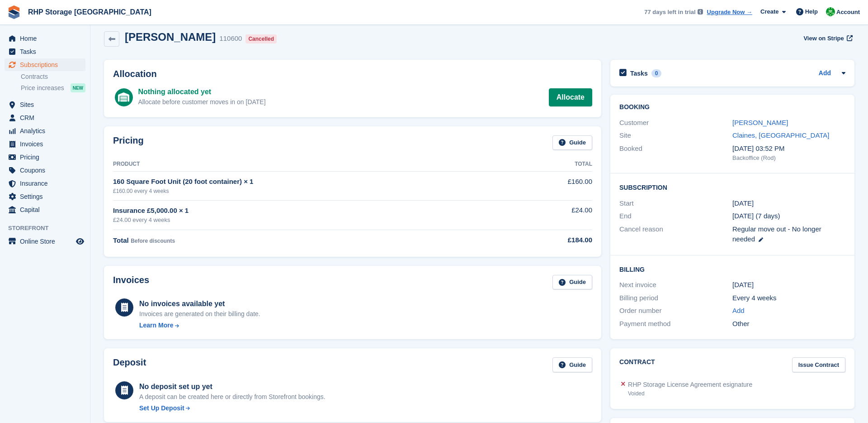 This screenshot has width=868, height=423. I want to click on span: Storefront, so click(49, 228).